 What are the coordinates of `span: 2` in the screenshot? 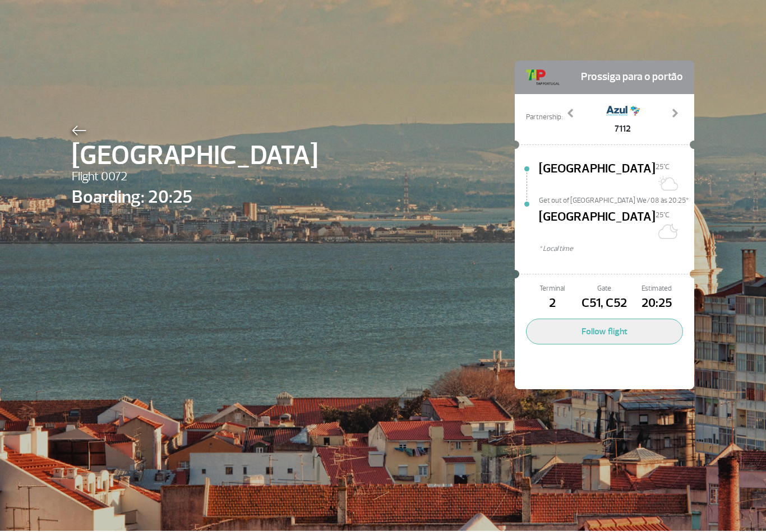 It's located at (552, 305).